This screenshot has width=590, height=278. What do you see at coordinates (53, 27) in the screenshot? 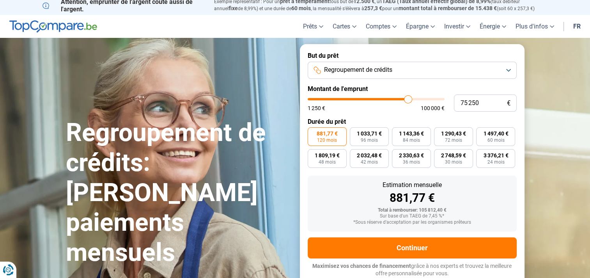
I see `img: TopCompare` at bounding box center [53, 27].